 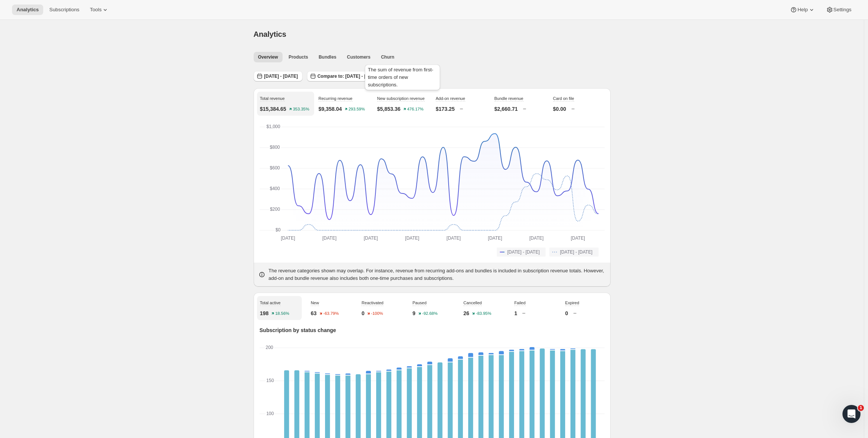 I want to click on text: 293.59%, so click(x=357, y=109).